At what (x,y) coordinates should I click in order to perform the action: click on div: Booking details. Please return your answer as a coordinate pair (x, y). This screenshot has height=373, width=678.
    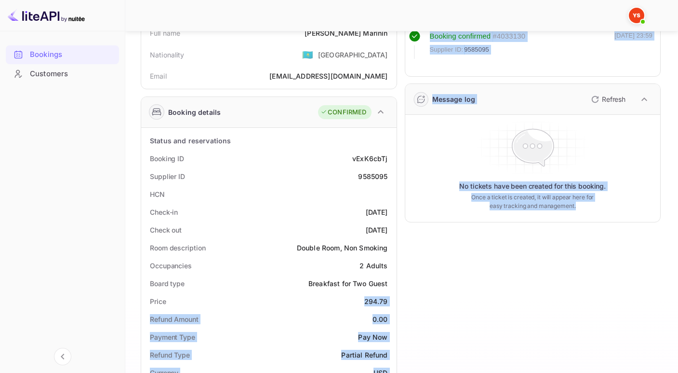
    Looking at the image, I should click on (194, 112).